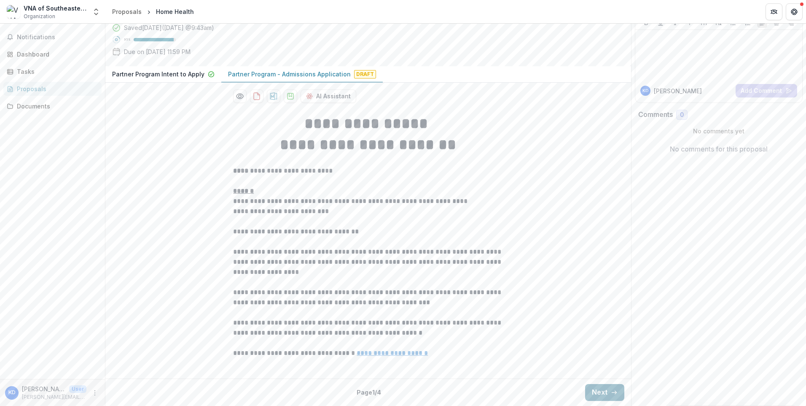  I want to click on button: Preview ed5cdcdb-57d8-4d51-96fd-d38b11d3a9d4-1.pdf, so click(240, 96).